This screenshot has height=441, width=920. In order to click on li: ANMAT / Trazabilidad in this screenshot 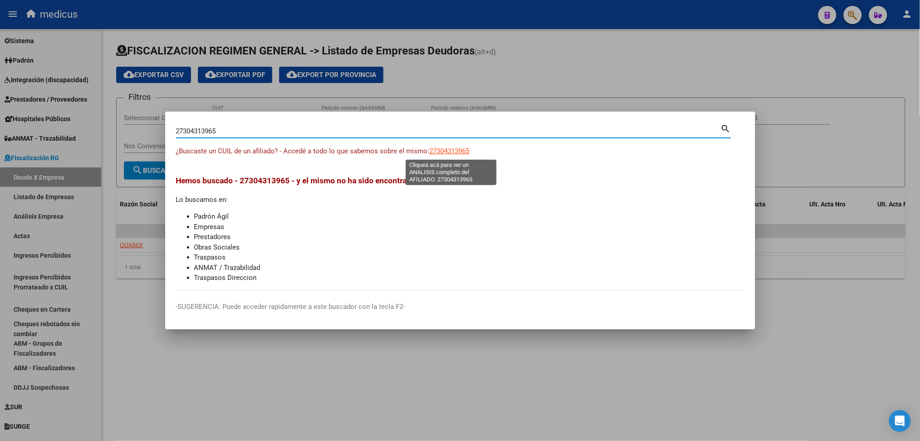, I will do `click(469, 268)`.